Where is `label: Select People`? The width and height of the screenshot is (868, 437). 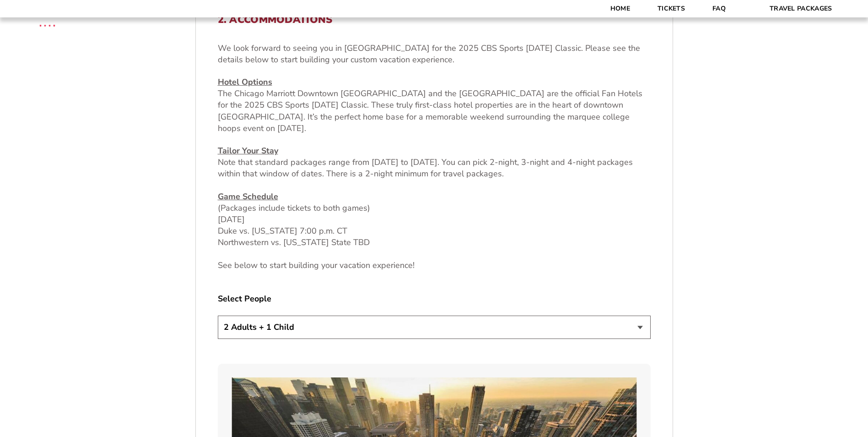 label: Select People is located at coordinates (434, 298).